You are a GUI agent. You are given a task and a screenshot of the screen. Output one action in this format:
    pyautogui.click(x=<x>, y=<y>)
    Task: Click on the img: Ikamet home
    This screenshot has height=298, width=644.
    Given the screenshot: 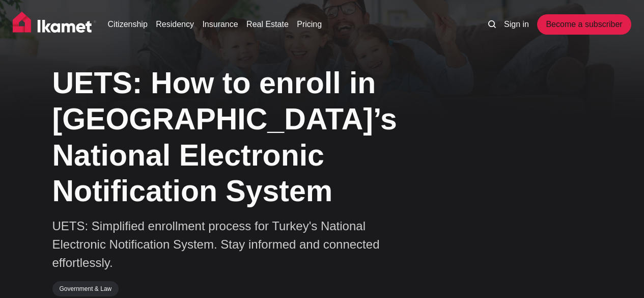 What is the action you would take?
    pyautogui.click(x=54, y=24)
    